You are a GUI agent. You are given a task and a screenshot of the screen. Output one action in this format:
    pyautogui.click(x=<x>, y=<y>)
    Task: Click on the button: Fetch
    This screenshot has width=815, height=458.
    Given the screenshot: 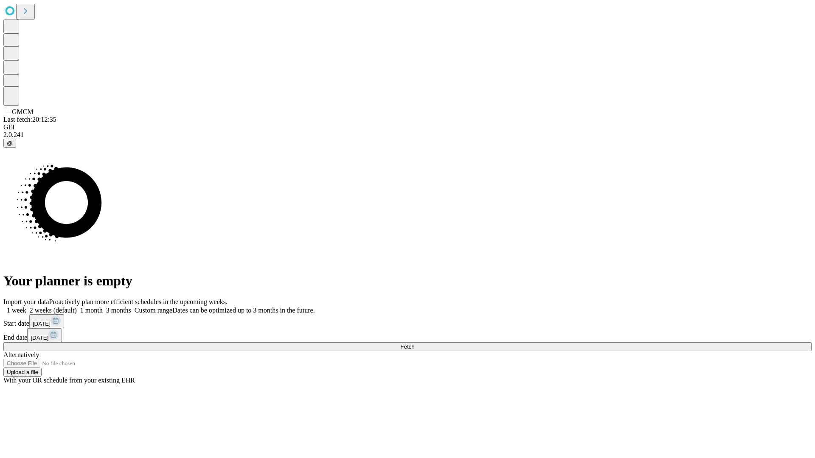 What is the action you would take?
    pyautogui.click(x=407, y=347)
    